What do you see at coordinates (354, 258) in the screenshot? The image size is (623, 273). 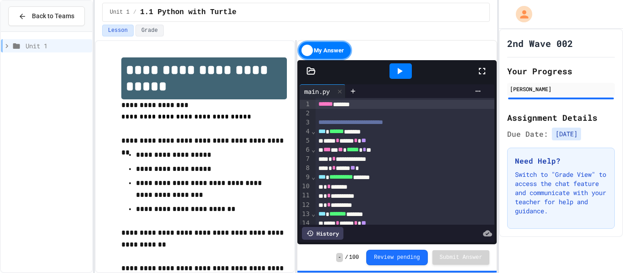 I see `span: 100` at bounding box center [354, 258].